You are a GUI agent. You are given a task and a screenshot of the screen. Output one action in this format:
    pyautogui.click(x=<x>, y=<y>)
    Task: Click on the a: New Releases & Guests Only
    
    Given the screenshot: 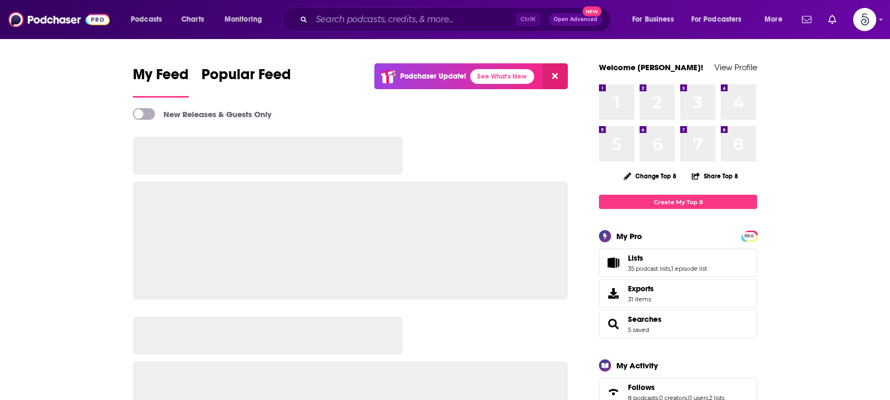 What is the action you would take?
    pyautogui.click(x=202, y=114)
    